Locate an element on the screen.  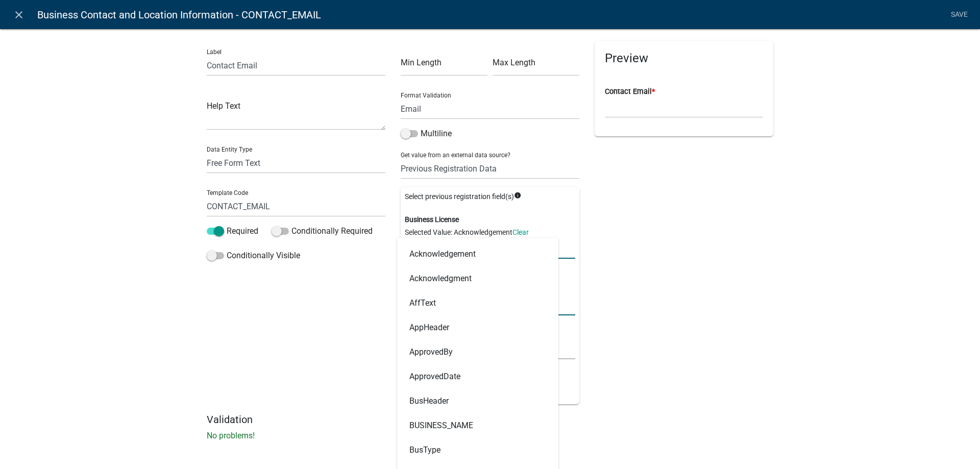
ngb-highlight: BusType is located at coordinates (425, 450).